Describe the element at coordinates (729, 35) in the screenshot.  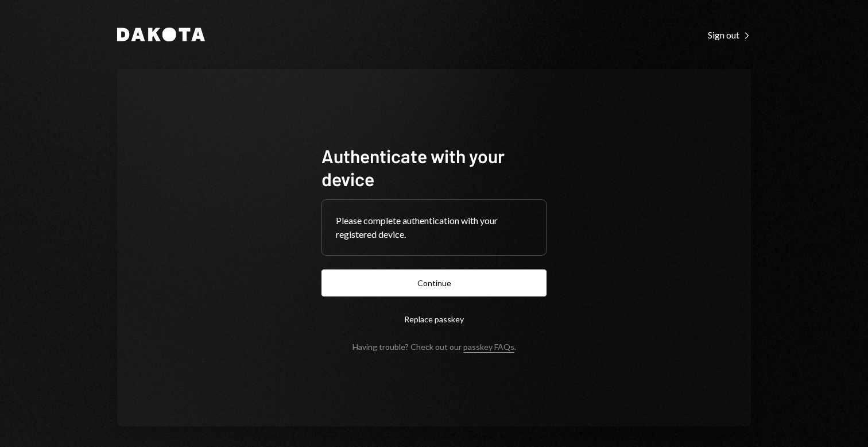
I see `a: Sign out` at that location.